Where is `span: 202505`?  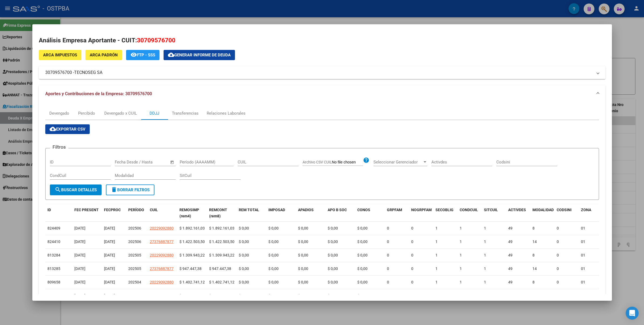
span: 202505 is located at coordinates (135, 255).